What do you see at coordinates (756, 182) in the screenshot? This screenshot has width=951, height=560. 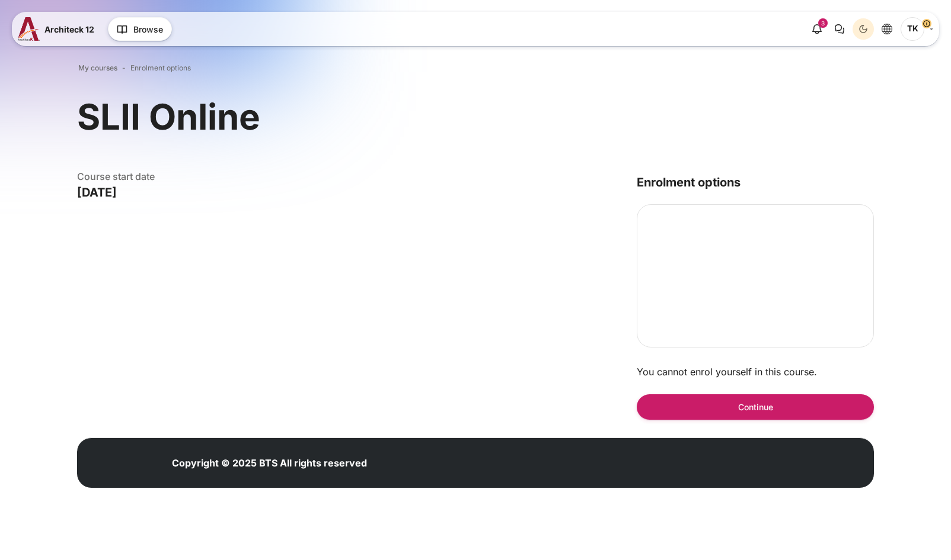 I see `h2: Enrolment options` at bounding box center [756, 182].